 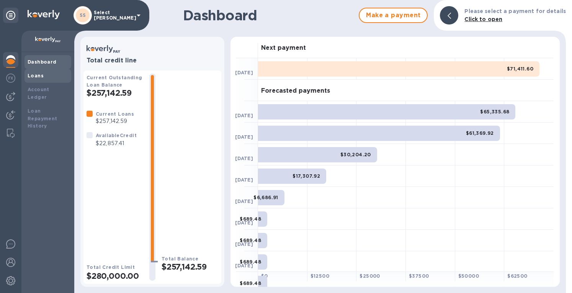 I want to click on b: $ 50000, so click(x=468, y=276).